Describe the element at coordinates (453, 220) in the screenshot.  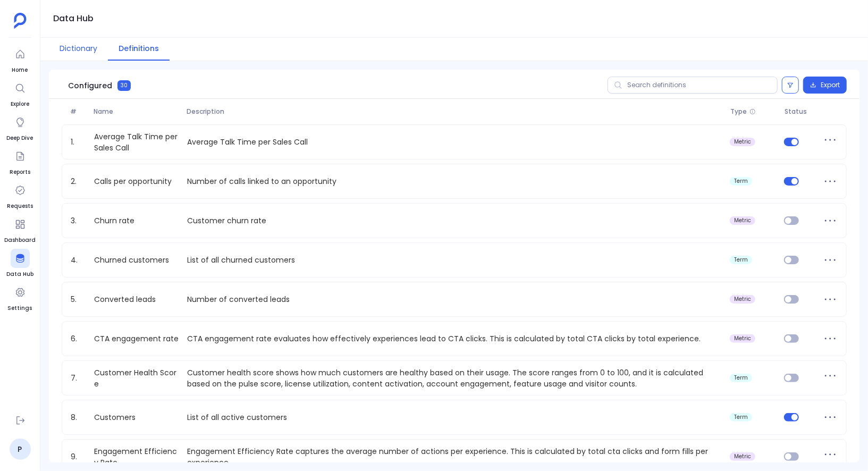
I see `p: Customer churn rate` at that location.